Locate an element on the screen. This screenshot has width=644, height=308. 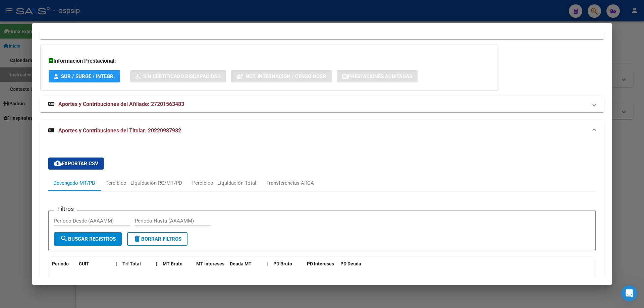
span: MT Bruto is located at coordinates (172, 264).